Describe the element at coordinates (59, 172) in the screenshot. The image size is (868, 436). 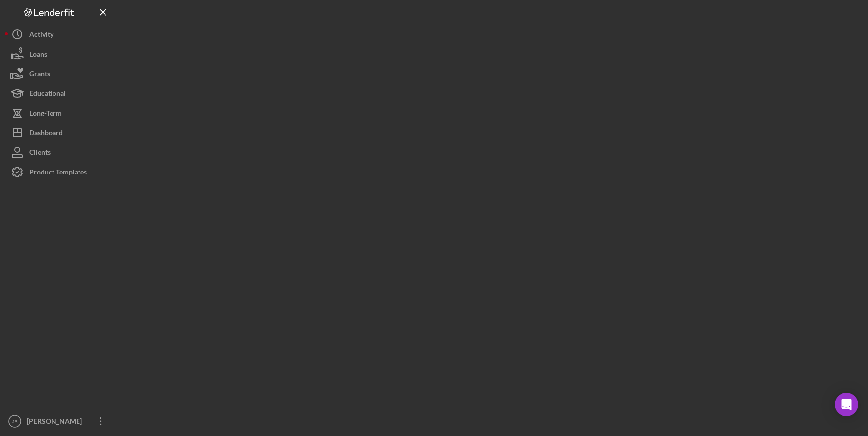
I see `a: Product Templates` at that location.